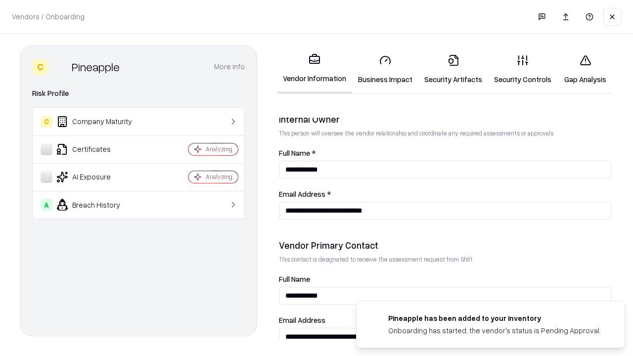 The image size is (633, 356). Describe the element at coordinates (315, 69) in the screenshot. I see `a: Vendor Information` at that location.